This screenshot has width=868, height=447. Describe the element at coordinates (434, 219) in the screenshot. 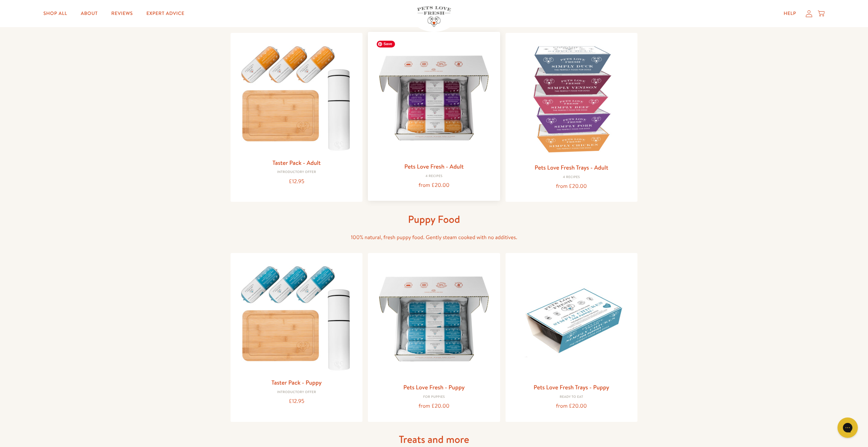

I see `h1: Puppy Food` at that location.